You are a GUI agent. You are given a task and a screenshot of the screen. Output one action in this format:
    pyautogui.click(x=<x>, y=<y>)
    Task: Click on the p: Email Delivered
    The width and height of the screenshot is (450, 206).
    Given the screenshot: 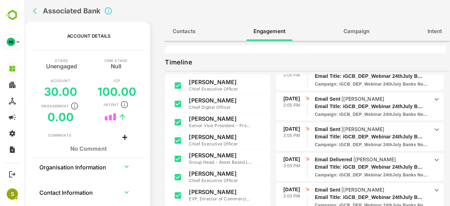 What is the action you would take?
    pyautogui.click(x=347, y=159)
    